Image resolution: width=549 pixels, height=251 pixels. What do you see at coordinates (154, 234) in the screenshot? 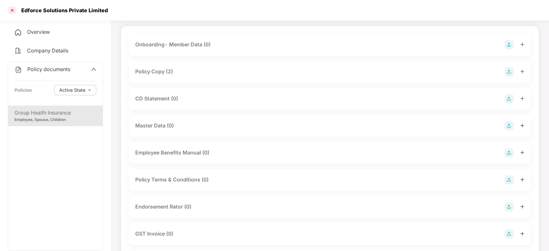
I see `div: GST Invoice (0)` at bounding box center [154, 234].